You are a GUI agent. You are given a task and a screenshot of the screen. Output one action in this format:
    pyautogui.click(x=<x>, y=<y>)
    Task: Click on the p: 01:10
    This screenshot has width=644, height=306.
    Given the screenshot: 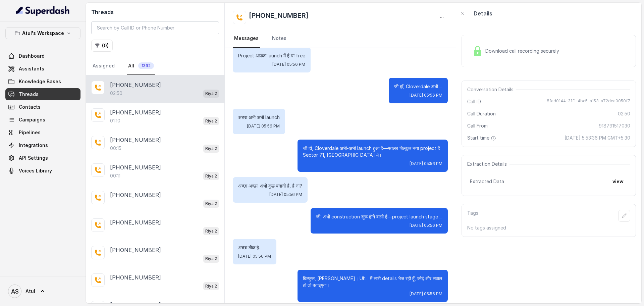 What is the action you would take?
    pyautogui.click(x=115, y=121)
    